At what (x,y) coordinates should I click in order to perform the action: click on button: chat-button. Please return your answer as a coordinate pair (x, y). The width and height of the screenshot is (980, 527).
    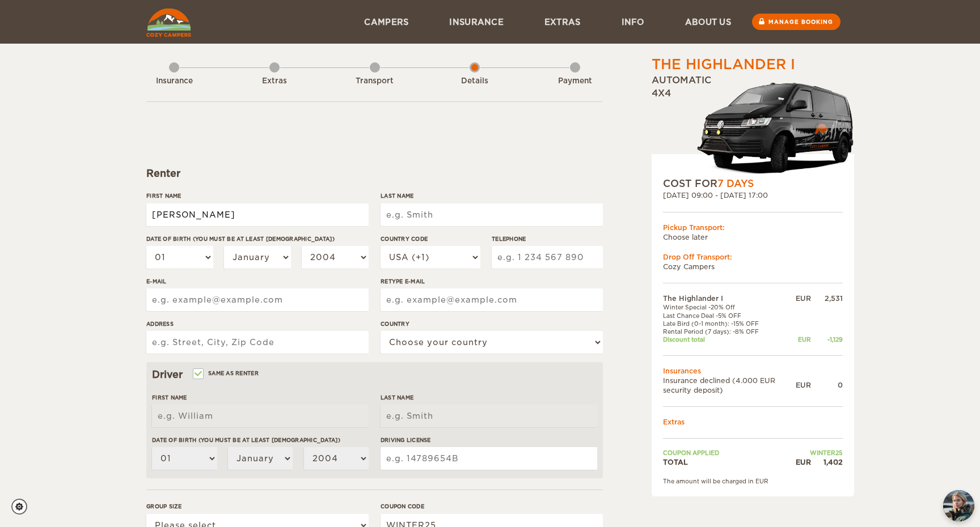
    Looking at the image, I should click on (958, 505).